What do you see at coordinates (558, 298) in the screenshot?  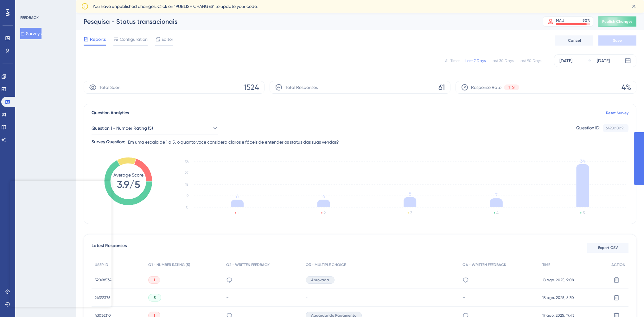 I see `span: 18 ago. 2025, 8:30` at bounding box center [558, 298].